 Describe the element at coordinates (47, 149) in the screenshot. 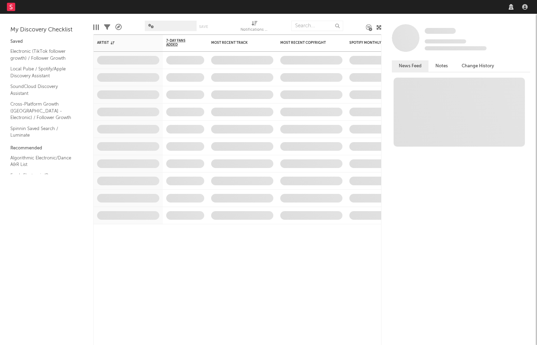

I see `div: Recommended` at that location.